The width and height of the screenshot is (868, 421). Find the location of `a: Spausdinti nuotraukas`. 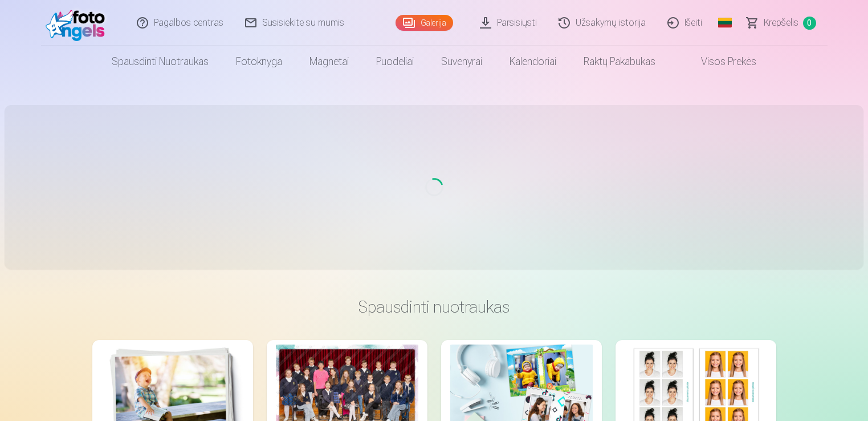

a: Spausdinti nuotraukas is located at coordinates (160, 62).